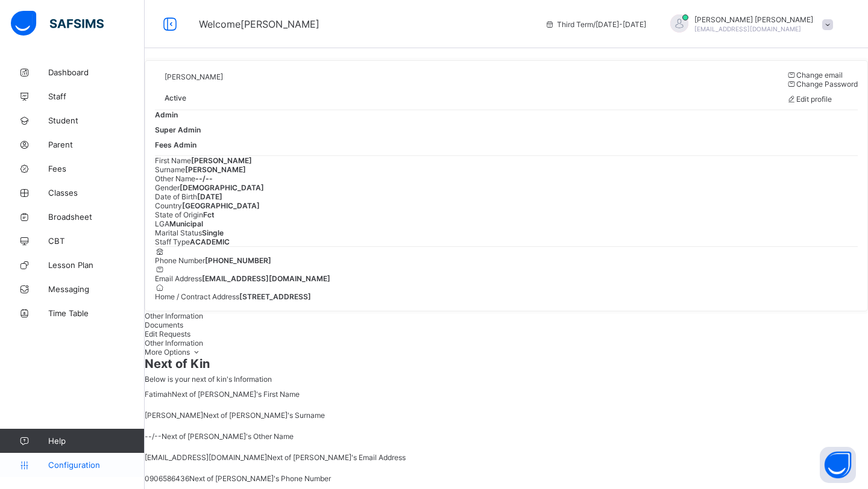 The width and height of the screenshot is (868, 489). I want to click on span: Lesson Plan, so click(96, 265).